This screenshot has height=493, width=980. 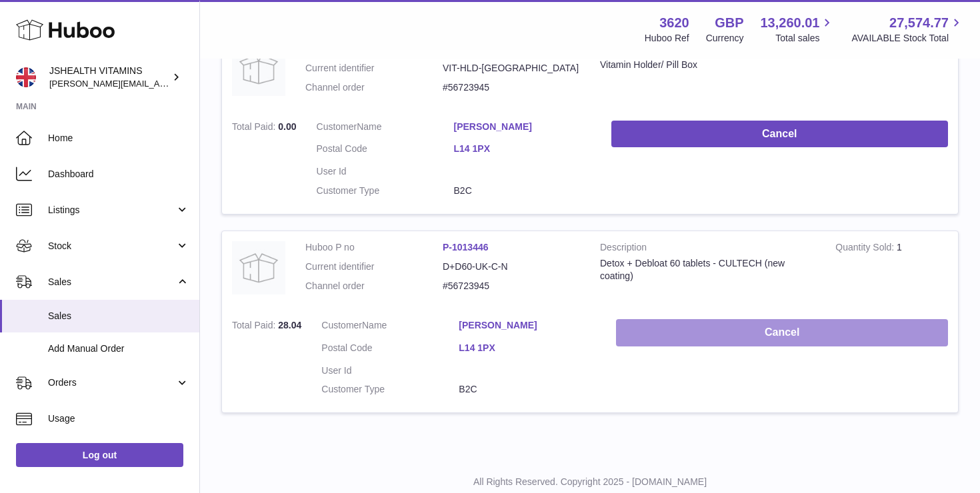 I want to click on span: Add Manual Order, so click(x=119, y=349).